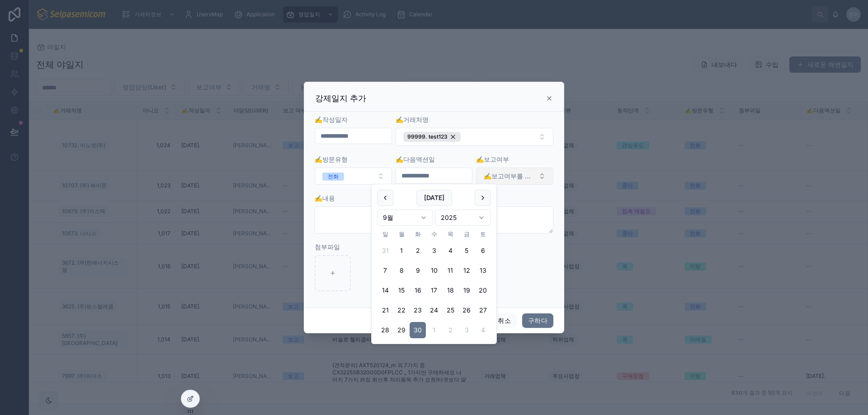 The image size is (868, 415). I want to click on button: 2025년 9월 16일 화요일, so click(418, 290).